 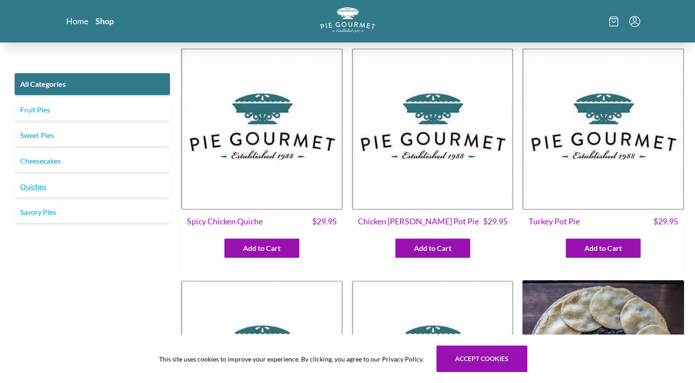 I want to click on img: Turkey Pot Pie, so click(x=604, y=129).